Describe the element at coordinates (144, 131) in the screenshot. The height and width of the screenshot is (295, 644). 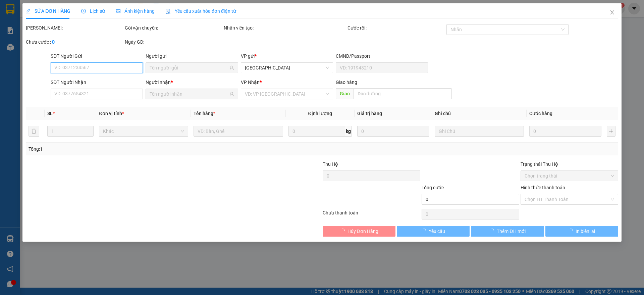
I see `span: Khác` at that location.